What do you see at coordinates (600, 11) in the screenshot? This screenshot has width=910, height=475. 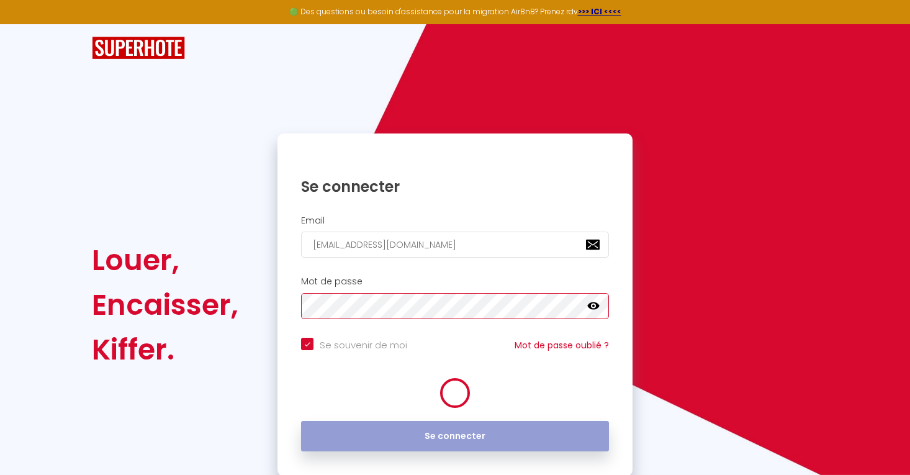 I see `a: >>> ICI <<<<` at bounding box center [600, 11].